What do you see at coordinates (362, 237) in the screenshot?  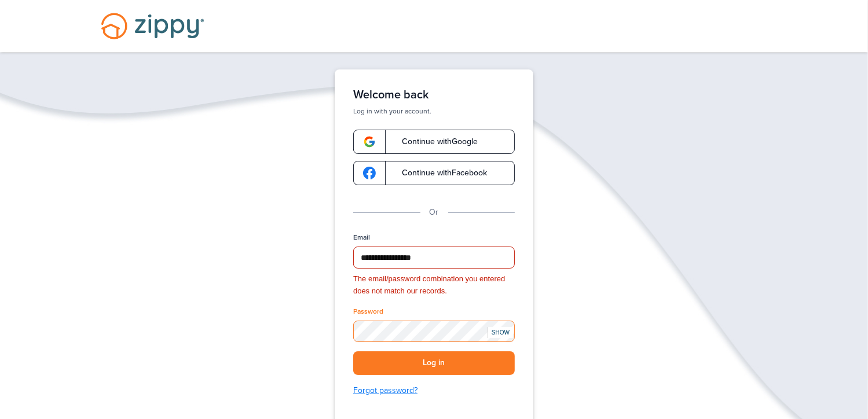 I see `label: Email` at bounding box center [362, 237].